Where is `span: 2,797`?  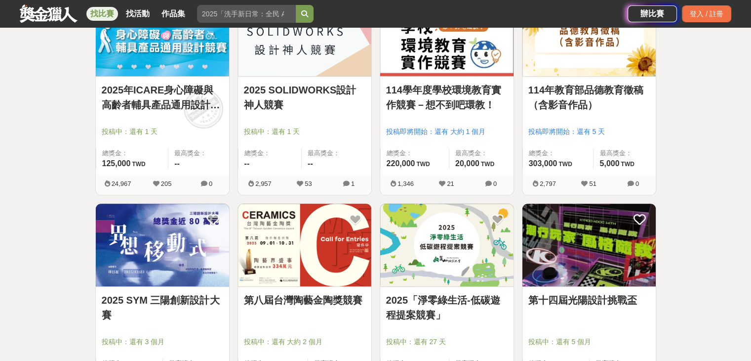
span: 2,797 is located at coordinates (548, 183).